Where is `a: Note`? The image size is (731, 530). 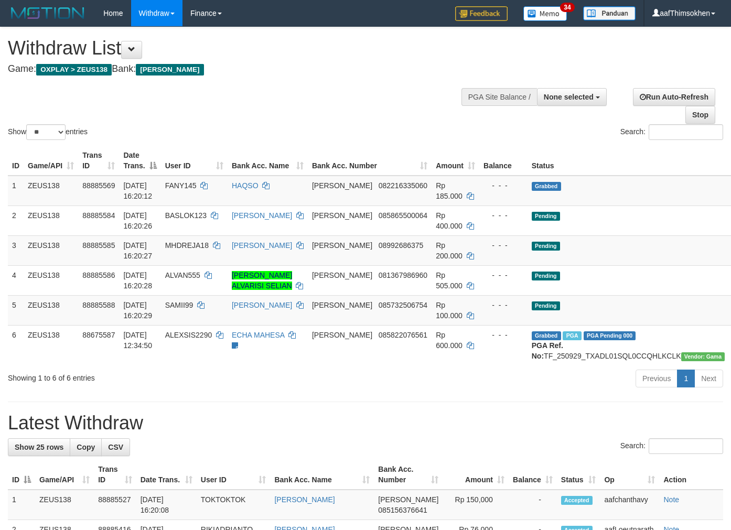
a: Note is located at coordinates (671, 500).